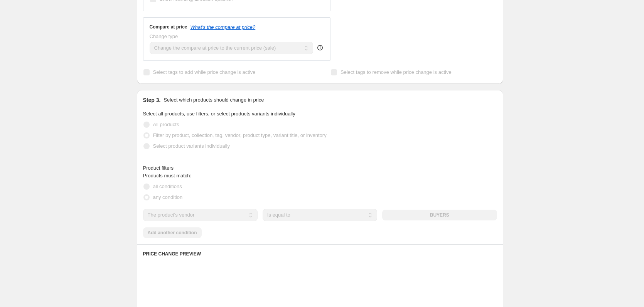  I want to click on span: all conditions, so click(167, 187).